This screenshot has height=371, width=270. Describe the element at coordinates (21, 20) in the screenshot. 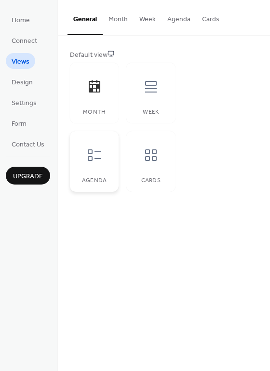

I see `span: Home` at that location.